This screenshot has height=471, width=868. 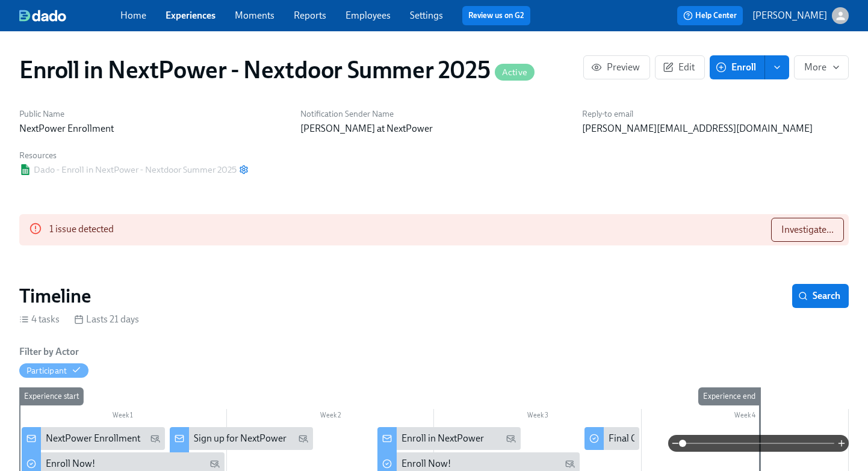 What do you see at coordinates (807, 230) in the screenshot?
I see `button: Investigate...` at bounding box center [807, 230].